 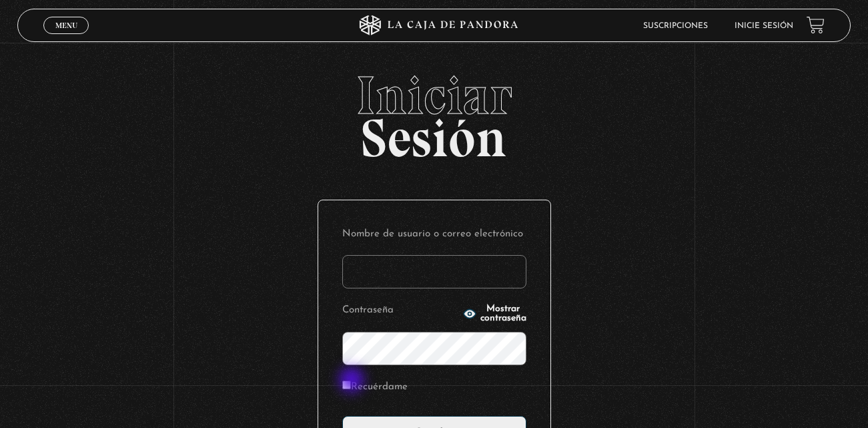 I want to click on h2: Sesión, so click(x=433, y=112).